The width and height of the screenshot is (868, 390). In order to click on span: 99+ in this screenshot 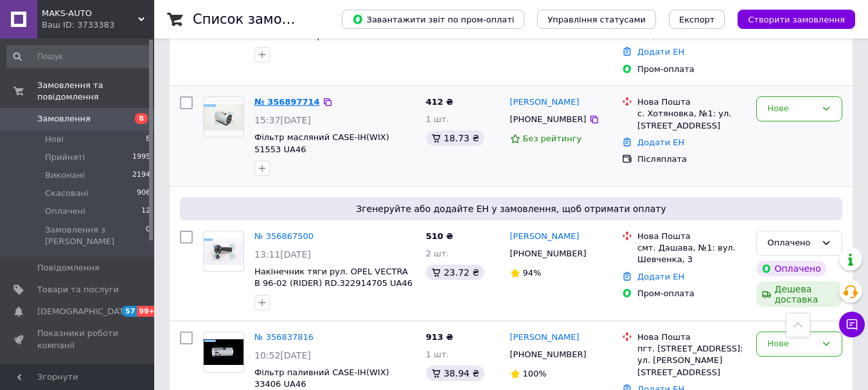, I will do `click(147, 311)`.